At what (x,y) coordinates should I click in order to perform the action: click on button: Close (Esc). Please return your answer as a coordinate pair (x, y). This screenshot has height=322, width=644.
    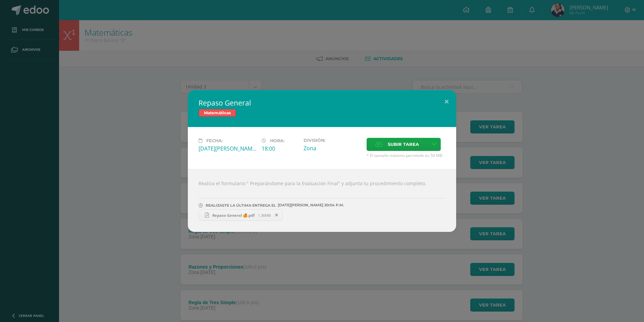
    Looking at the image, I should click on (447, 102).